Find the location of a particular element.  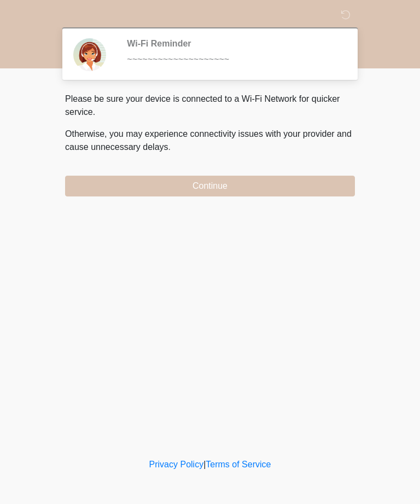

img: Sm Skin La Laser Logo is located at coordinates (61, 15).